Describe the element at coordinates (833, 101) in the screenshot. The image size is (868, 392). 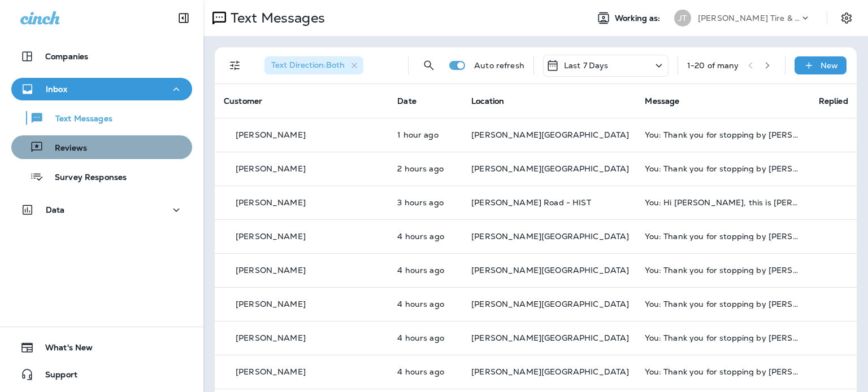
I see `span: Replied` at that location.